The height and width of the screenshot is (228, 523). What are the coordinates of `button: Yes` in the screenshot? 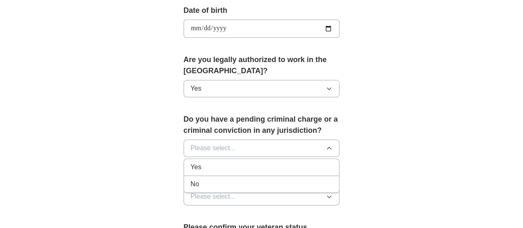 It's located at (262, 89).